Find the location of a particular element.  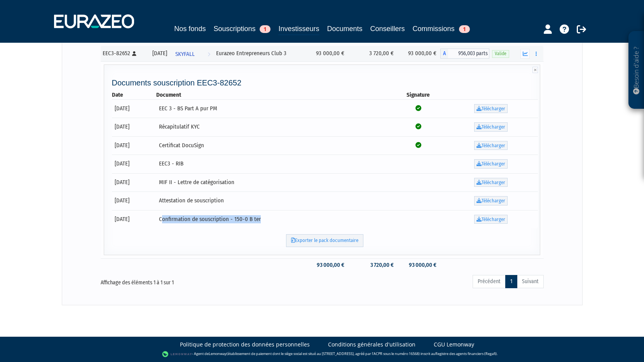

td: EEC 3 - BS Part A pur PM is located at coordinates (274, 109).